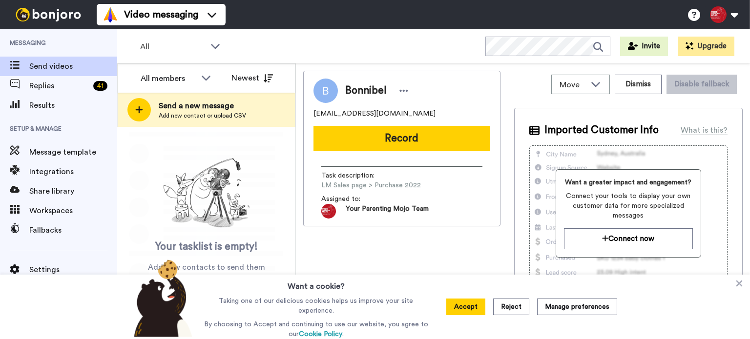 This screenshot has width=750, height=339. Describe the element at coordinates (355, 176) in the screenshot. I see `span: Task description :` at that location.